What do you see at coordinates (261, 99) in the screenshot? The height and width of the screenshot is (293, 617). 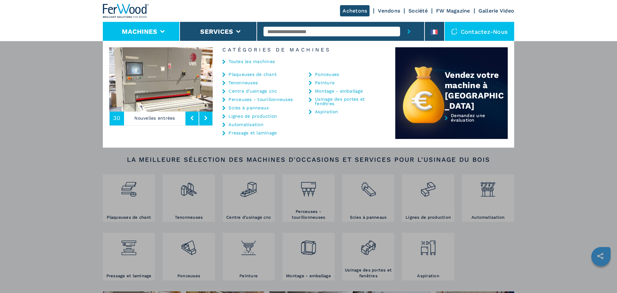 I see `a: Perceuses - tourillonneuses` at bounding box center [261, 99].